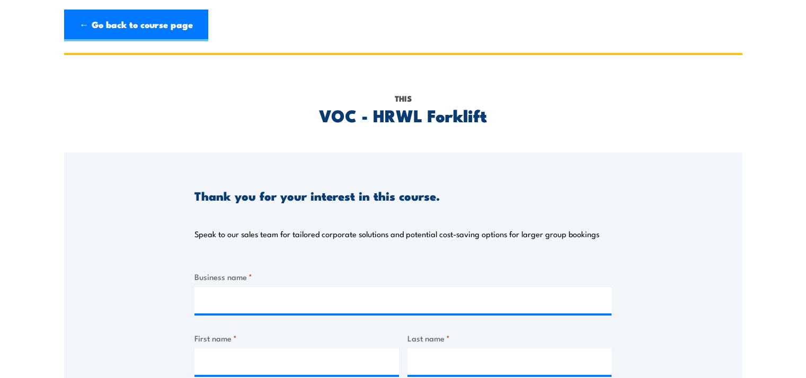 The width and height of the screenshot is (806, 378). Describe the element at coordinates (403, 115) in the screenshot. I see `h2: VOC - HRWL Forklift` at that location.